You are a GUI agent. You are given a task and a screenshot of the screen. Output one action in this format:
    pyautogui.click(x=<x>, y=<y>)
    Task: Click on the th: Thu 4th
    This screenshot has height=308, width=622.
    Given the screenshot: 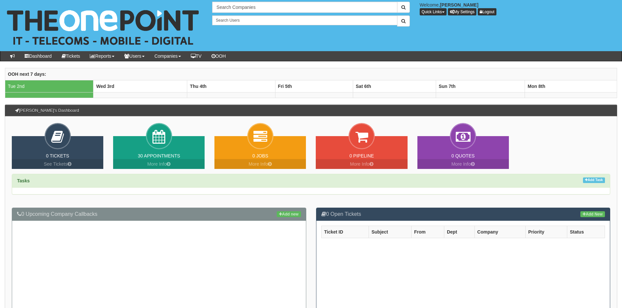 What is the action you would take?
    pyautogui.click(x=231, y=86)
    